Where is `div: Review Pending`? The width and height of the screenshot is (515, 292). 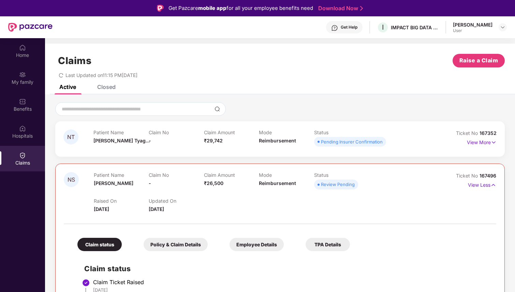 div: Review Pending is located at coordinates (337, 184).